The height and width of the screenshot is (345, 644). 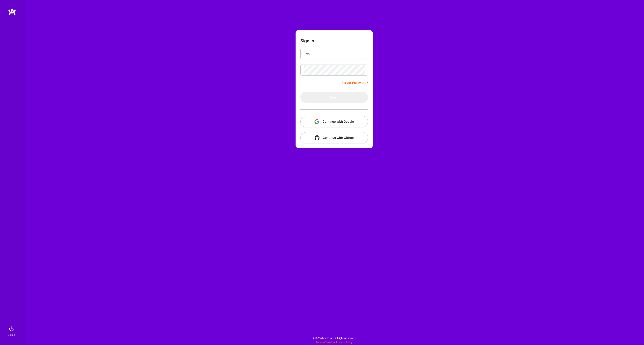 What do you see at coordinates (334, 138) in the screenshot?
I see `button: Continue with Github` at bounding box center [334, 138].